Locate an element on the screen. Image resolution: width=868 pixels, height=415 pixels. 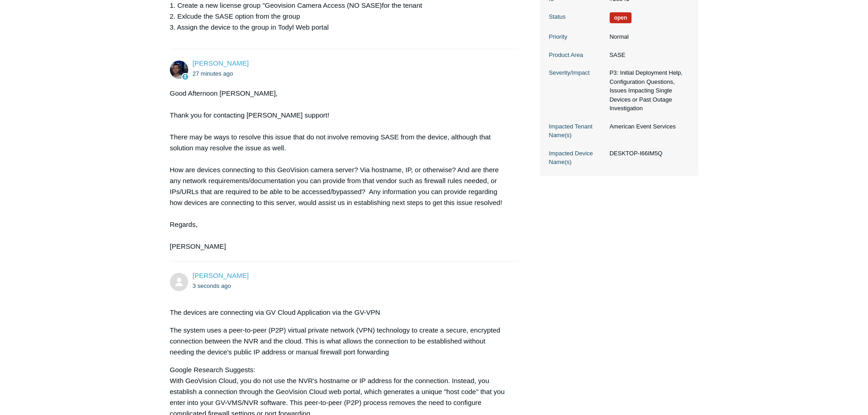
dt: Severity/Impact is located at coordinates (577, 72).